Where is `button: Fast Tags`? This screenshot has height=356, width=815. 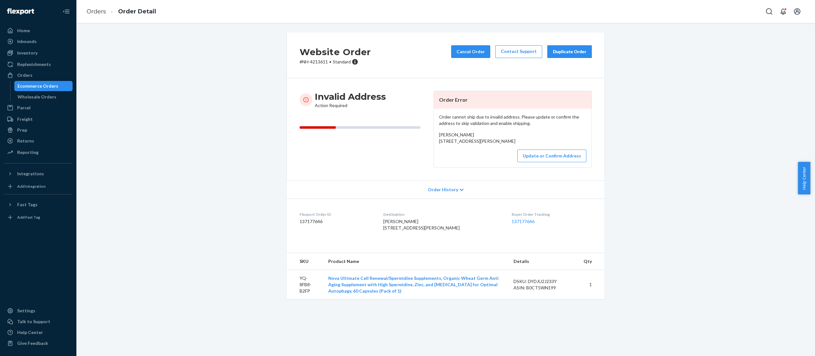 button: Fast Tags is located at coordinates (38, 204).